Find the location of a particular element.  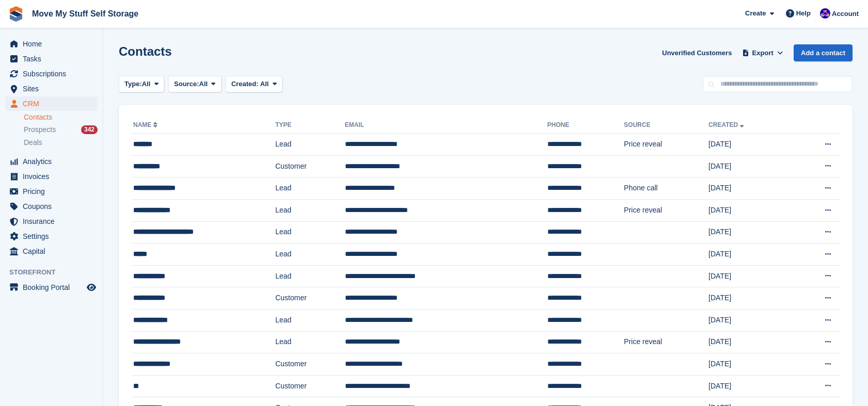

span: Storefront is located at coordinates (56, 273).